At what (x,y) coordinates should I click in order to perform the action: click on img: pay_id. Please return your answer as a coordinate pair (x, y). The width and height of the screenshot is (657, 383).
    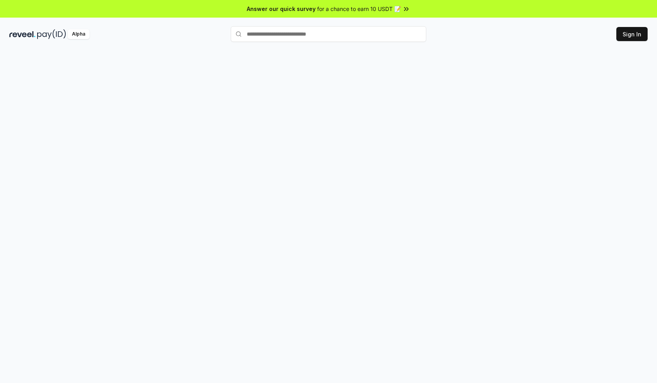
    Looking at the image, I should click on (52, 34).